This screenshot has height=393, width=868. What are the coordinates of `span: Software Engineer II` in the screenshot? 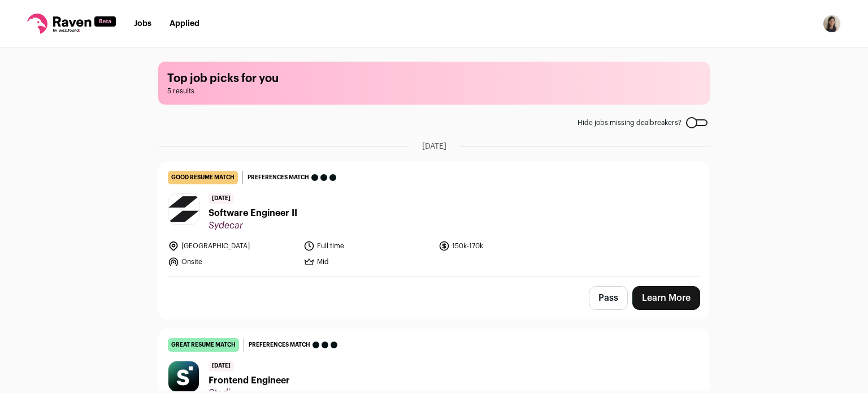 It's located at (253, 213).